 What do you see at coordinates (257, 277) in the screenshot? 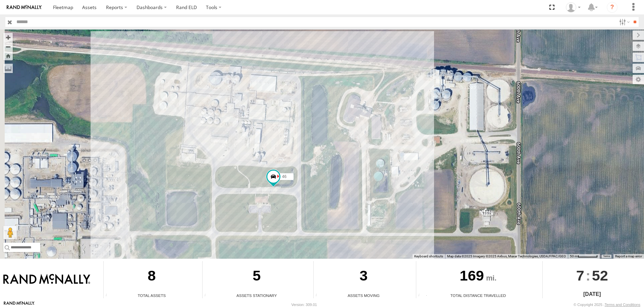
I see `div: 5` at bounding box center [257, 277].